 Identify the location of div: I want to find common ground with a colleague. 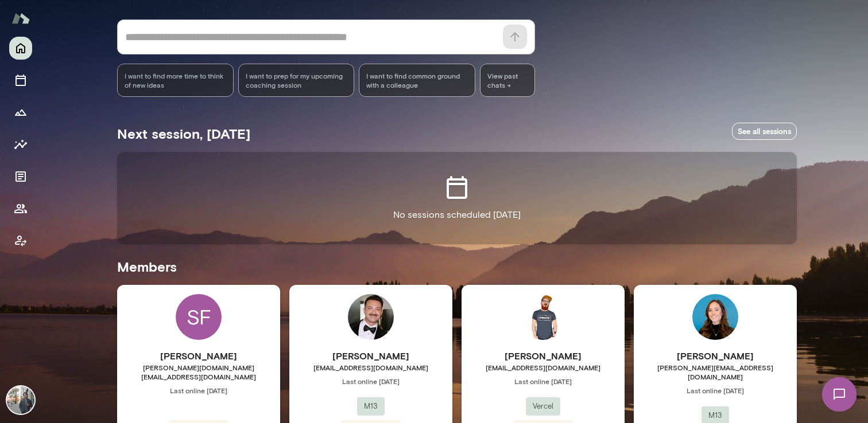
(417, 80).